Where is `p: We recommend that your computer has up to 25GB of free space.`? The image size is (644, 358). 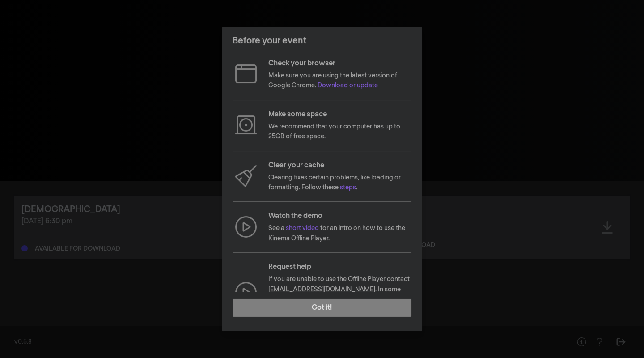 p: We recommend that your computer has up to 25GB of free space. is located at coordinates (340, 132).